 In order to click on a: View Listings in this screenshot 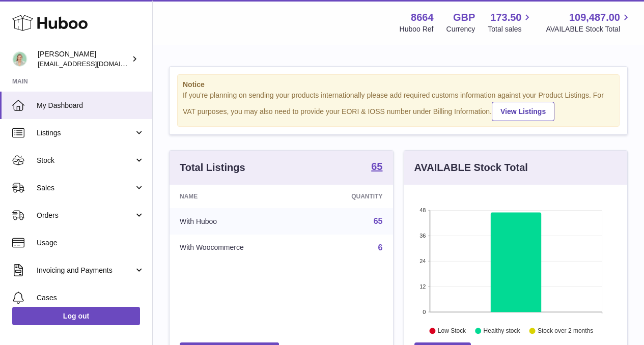, I will do `click(523, 111)`.